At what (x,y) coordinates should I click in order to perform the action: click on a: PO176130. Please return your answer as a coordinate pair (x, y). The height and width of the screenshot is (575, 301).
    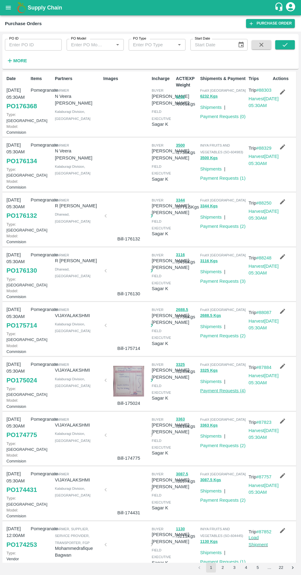
    Looking at the image, I should click on (21, 271).